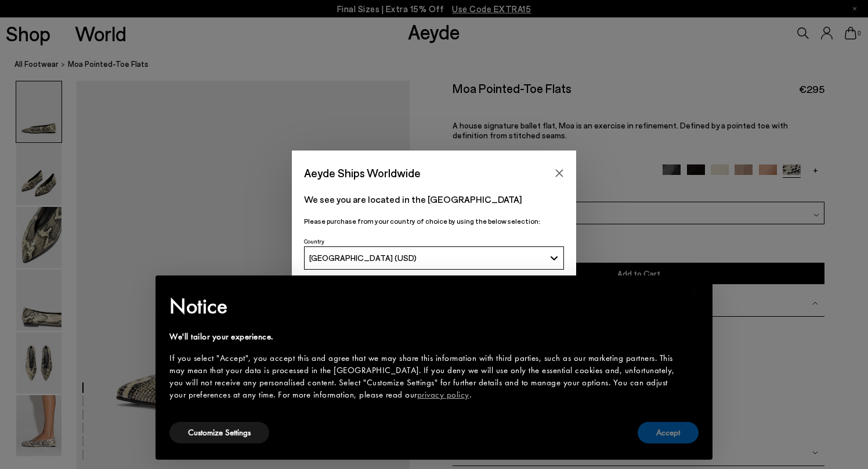 The width and height of the screenshot is (868, 469). Describe the element at coordinates (425, 336) in the screenshot. I see `div: We'll tailor your experience.` at that location.